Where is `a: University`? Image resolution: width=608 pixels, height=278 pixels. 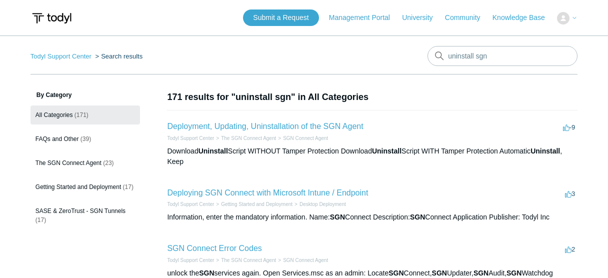 a: University is located at coordinates (422, 17).